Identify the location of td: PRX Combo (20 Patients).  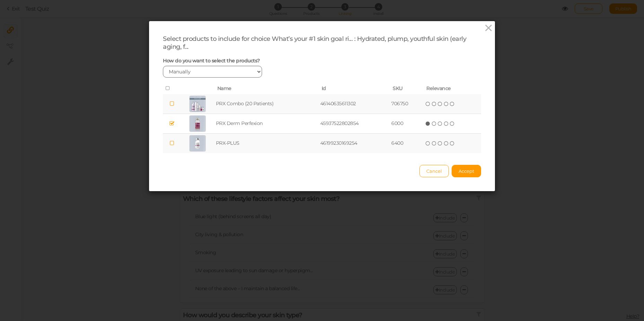
(266, 104).